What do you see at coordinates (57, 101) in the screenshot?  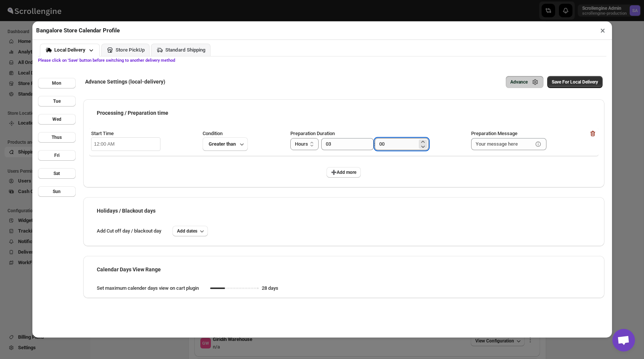 I see `button: Tue` at bounding box center [57, 101].